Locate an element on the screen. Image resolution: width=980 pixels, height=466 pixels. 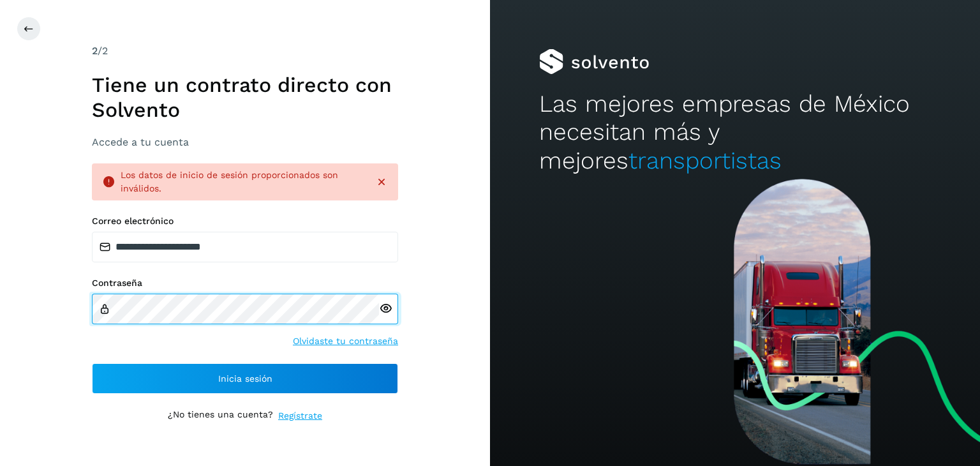
div: /2 is located at coordinates (245, 51).